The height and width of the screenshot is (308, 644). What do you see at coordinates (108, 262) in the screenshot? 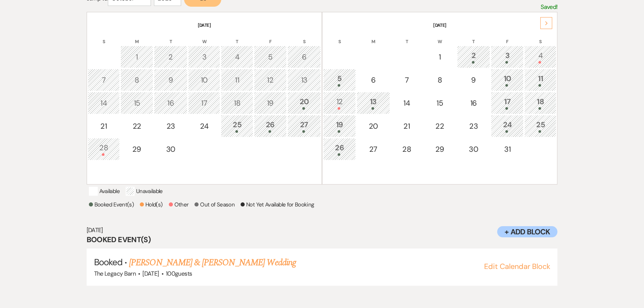
I see `span: Booked` at bounding box center [108, 262].